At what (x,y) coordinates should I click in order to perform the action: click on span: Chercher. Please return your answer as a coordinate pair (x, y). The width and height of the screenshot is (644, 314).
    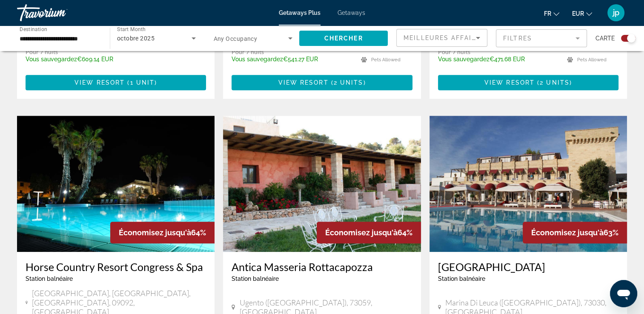
    Looking at the image, I should click on (343, 38).